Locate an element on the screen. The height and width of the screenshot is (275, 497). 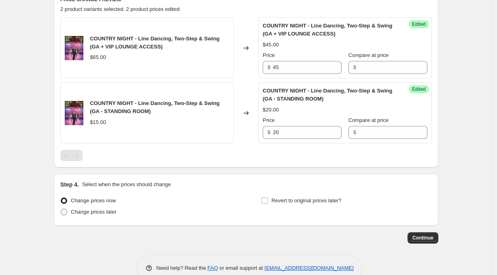
div: $45.00 is located at coordinates (271, 45).